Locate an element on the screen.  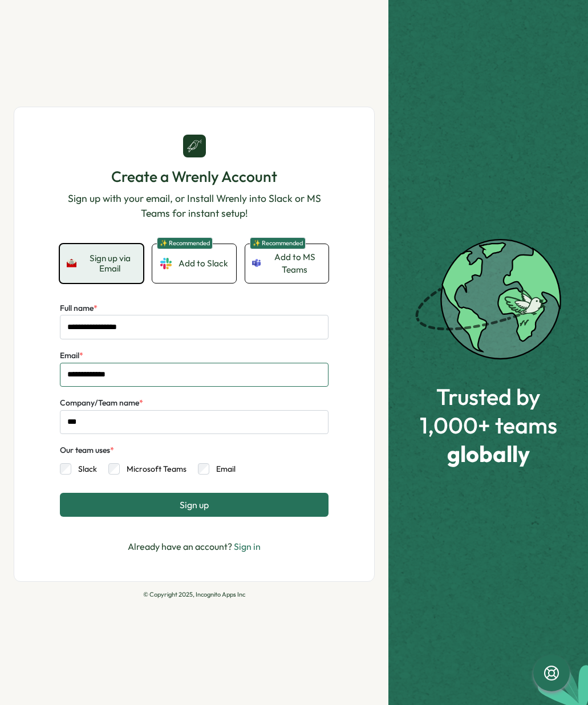
label: Full name is located at coordinates (78, 308).